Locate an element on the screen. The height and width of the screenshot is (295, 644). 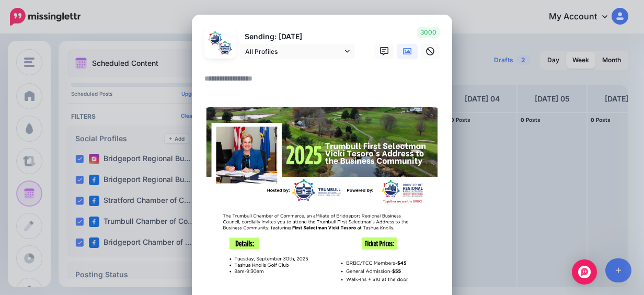
span: 3000 is located at coordinates (428, 33).